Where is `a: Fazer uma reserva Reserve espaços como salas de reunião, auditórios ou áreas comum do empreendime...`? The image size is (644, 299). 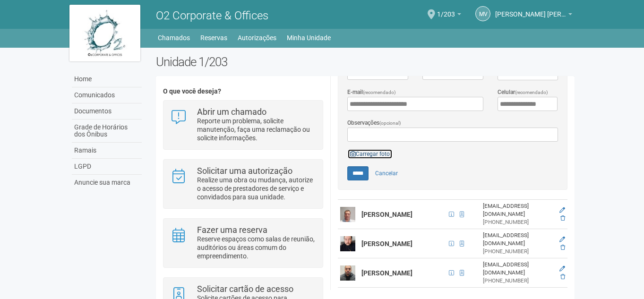
a: Fazer uma reserva Reserve espaços como salas de reunião, auditórios ou áreas comum do empreendime... is located at coordinates (243, 243).